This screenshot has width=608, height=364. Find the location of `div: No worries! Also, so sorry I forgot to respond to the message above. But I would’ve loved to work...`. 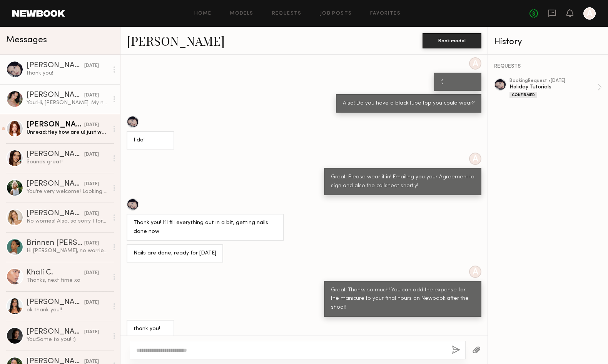

div: No worries! Also, so sorry I forgot to respond to the message above. But I would’ve loved to work... is located at coordinates (67, 221).